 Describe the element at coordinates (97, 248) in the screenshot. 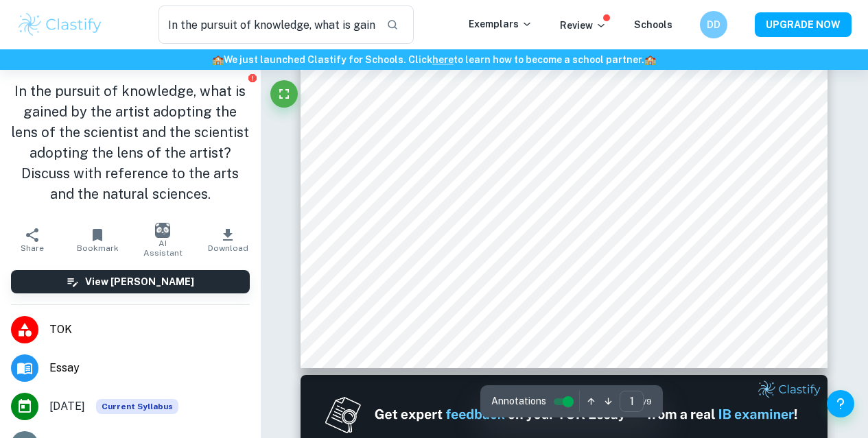

I see `span: Bookmark` at that location.